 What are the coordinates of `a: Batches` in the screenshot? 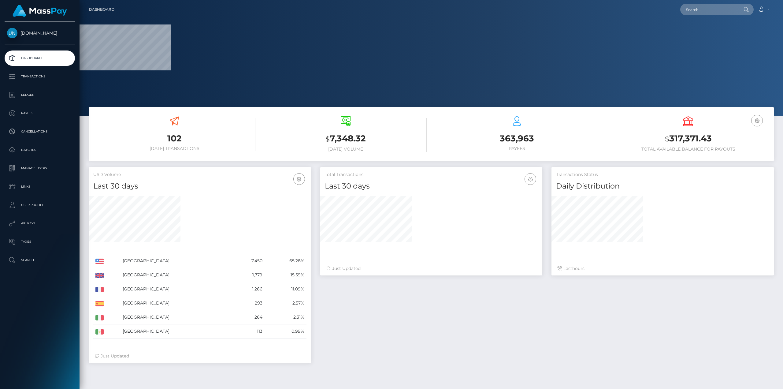 It's located at (40, 150).